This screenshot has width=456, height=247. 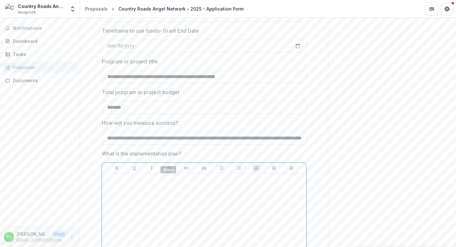 What do you see at coordinates (164, 9) in the screenshot?
I see `nav: breadcrumb` at bounding box center [164, 9].